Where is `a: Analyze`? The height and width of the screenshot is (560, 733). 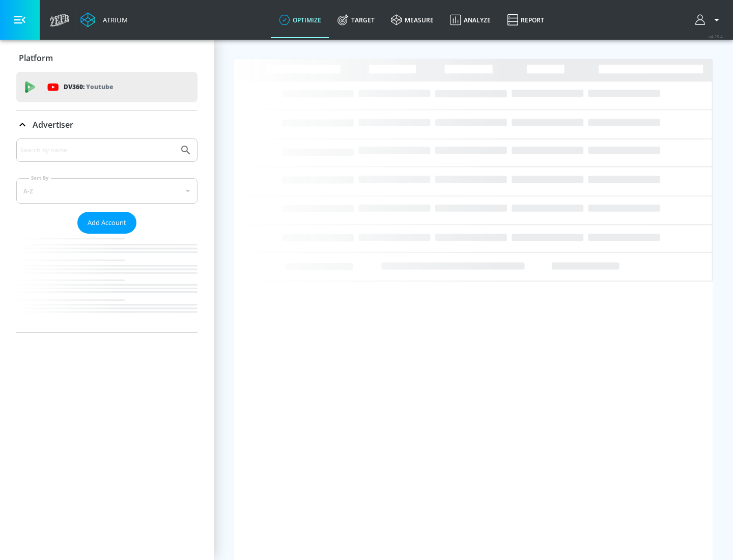
a: Analyze is located at coordinates (470, 20).